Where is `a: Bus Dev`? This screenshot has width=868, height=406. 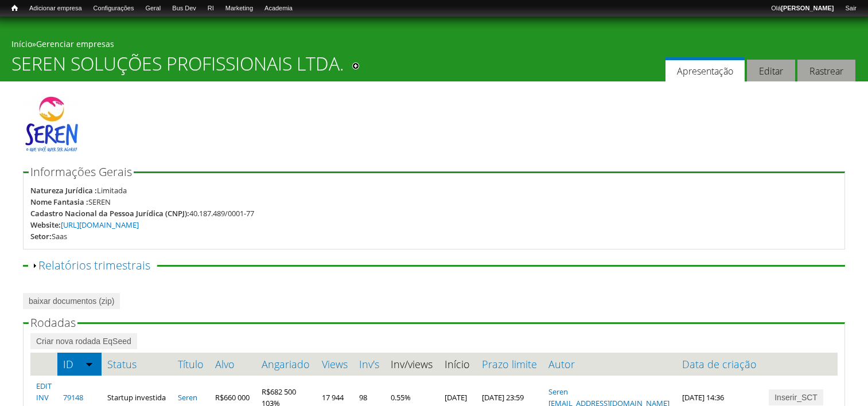
a: Bus Dev is located at coordinates (184, 9).